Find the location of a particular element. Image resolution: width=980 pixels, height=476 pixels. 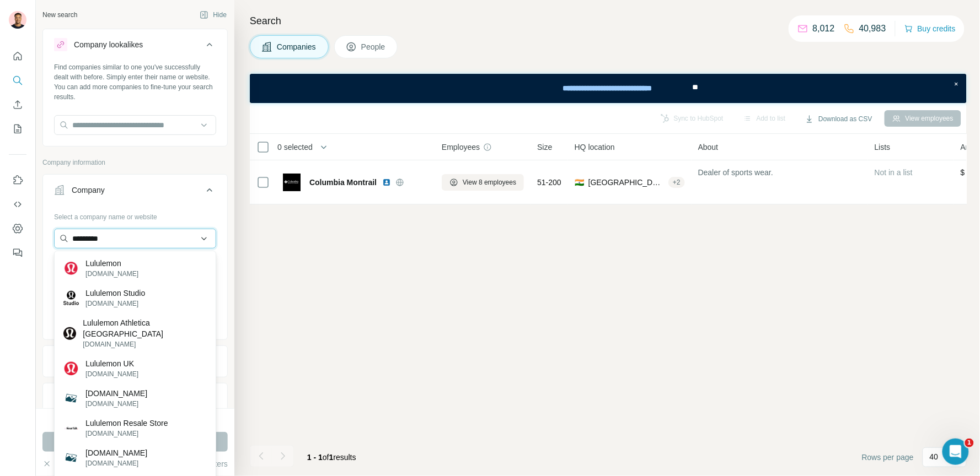

button: Feedback is located at coordinates (18, 253).